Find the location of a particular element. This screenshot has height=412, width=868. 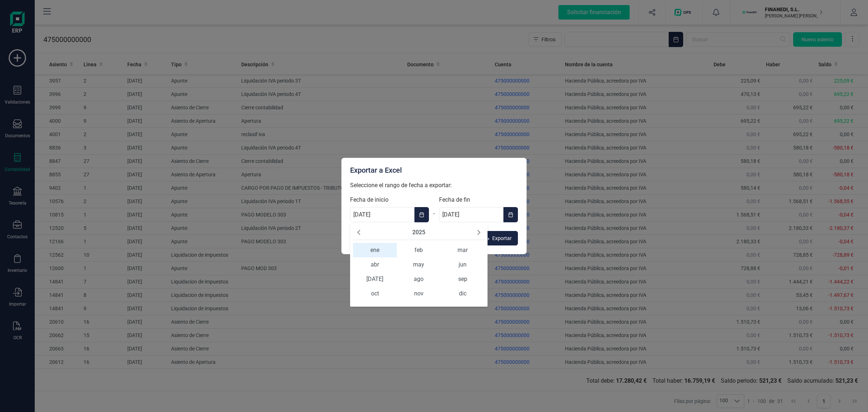

span: mar is located at coordinates (463, 250).